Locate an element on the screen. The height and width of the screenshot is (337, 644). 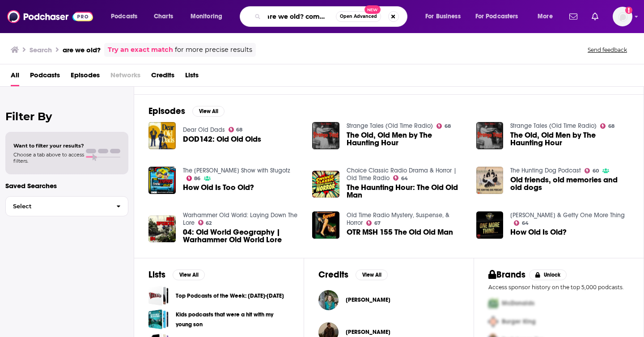
a: Lists is located at coordinates (192, 77).